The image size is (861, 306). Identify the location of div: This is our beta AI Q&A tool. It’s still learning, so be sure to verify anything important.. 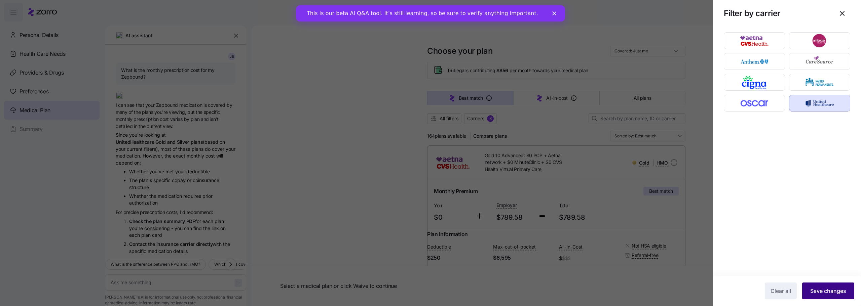
(126, 8).